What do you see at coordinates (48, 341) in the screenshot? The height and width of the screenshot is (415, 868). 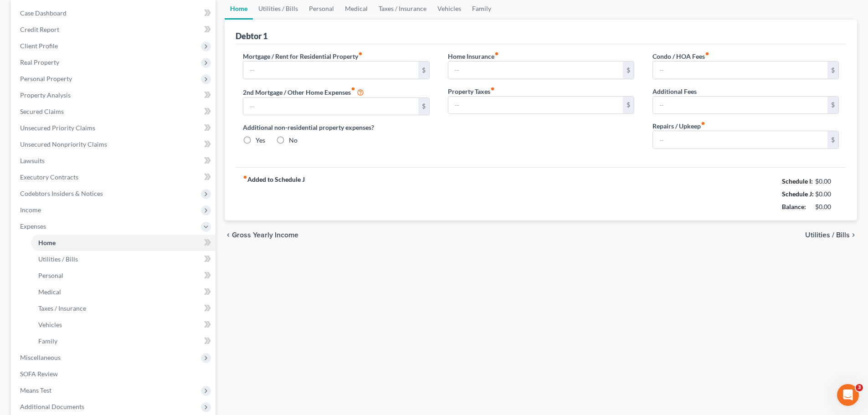 I see `span: Family` at bounding box center [48, 341].